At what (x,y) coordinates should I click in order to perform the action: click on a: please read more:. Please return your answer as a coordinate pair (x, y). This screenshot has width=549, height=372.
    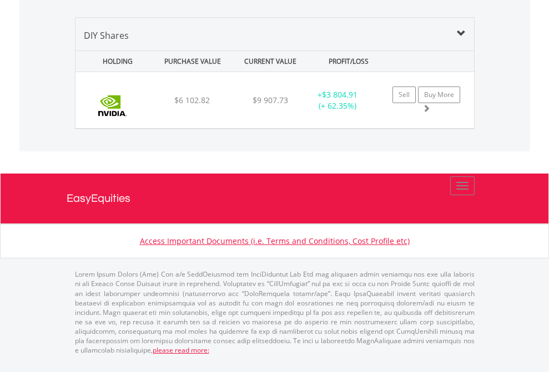
    Looking at the image, I should click on (181, 350).